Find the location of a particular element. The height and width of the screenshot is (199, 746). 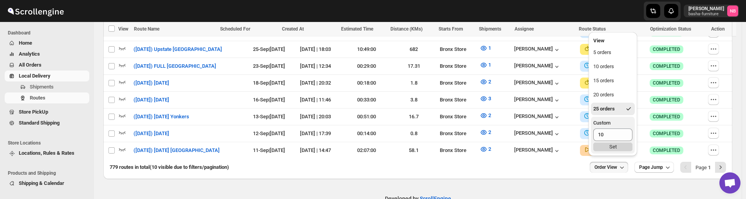

p: basha-furniture is located at coordinates (706, 14).